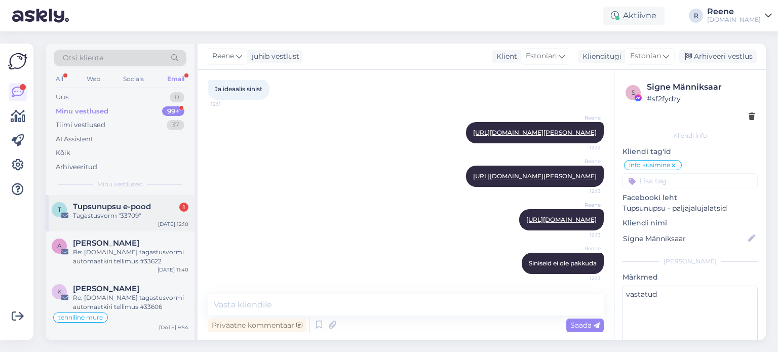 This screenshot has height=352, width=778. I want to click on div: R, so click(696, 16).